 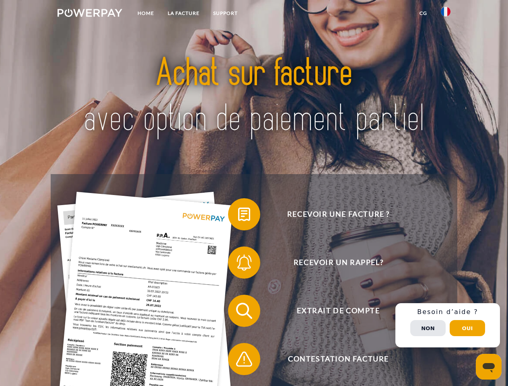 I want to click on img: logo-powerpay-white.svg, so click(x=90, y=13).